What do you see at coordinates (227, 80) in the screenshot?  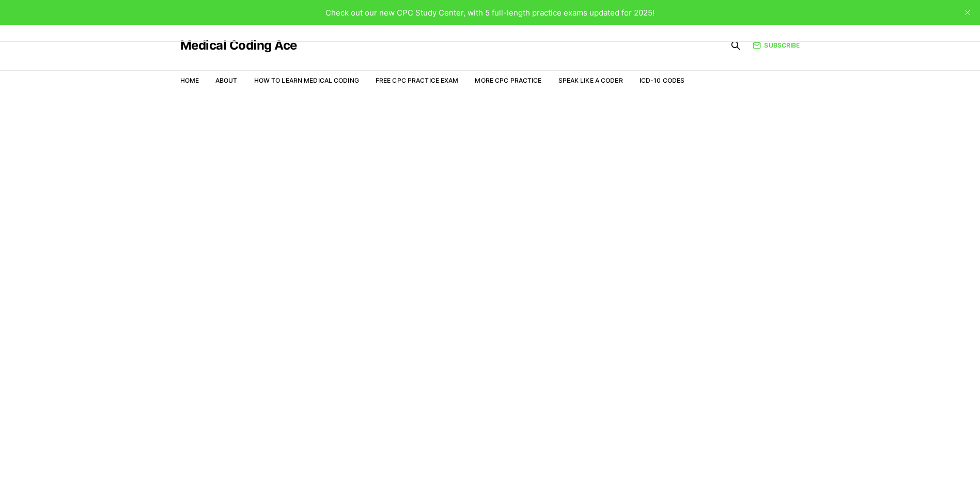 I see `a: About` at bounding box center [227, 80].